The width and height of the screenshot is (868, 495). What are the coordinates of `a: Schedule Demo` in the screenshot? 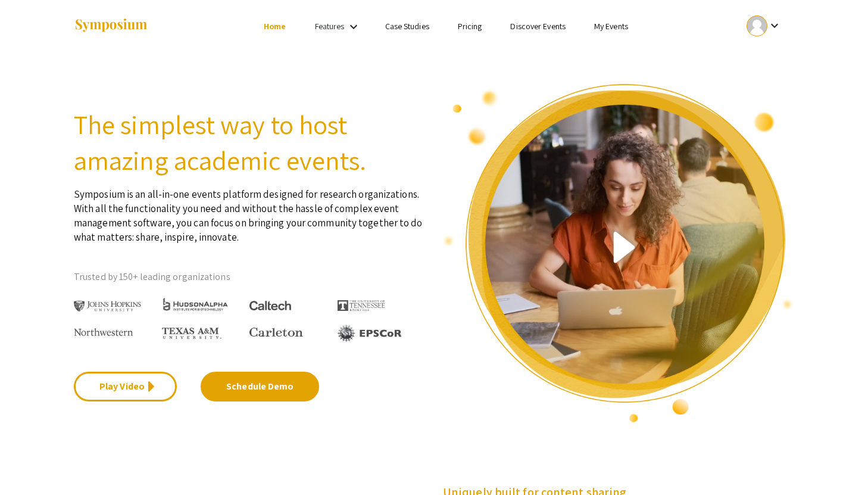 It's located at (260, 387).